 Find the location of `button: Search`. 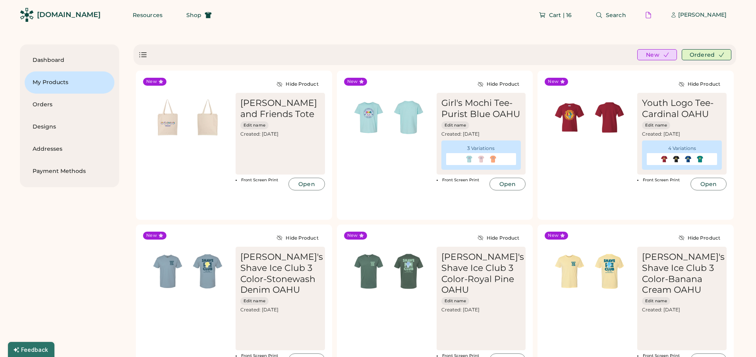

button: Search is located at coordinates (611, 15).